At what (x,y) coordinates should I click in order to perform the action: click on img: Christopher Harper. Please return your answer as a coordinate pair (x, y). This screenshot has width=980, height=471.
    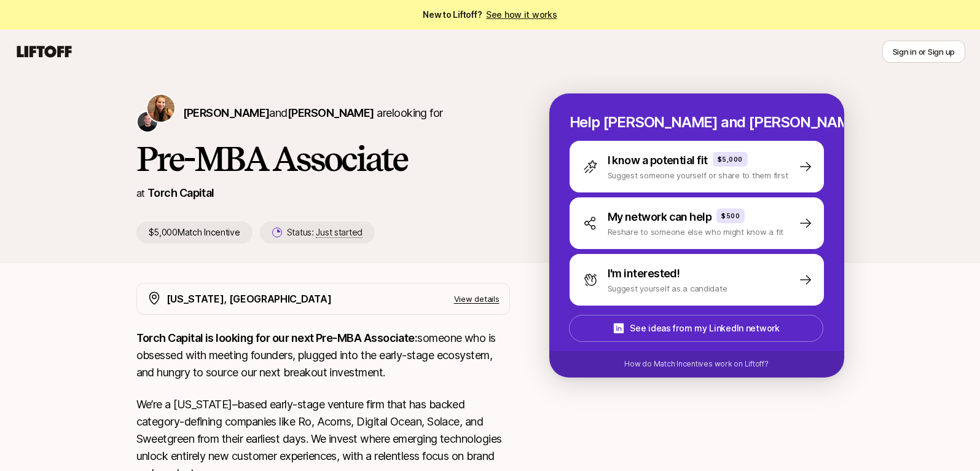
    Looking at the image, I should click on (148, 122).